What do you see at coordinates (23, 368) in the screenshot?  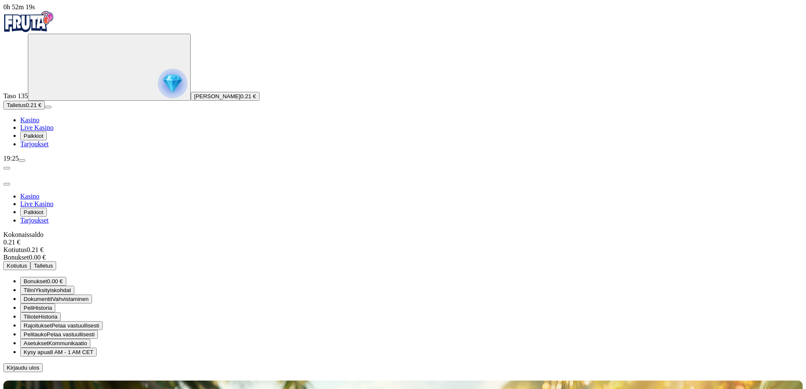 I see `span: Kirjaudu ulos` at bounding box center [23, 368].